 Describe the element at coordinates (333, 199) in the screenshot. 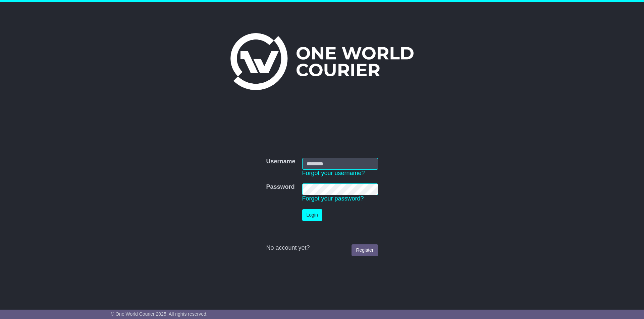

I see `a: Forgot your password?` at that location.